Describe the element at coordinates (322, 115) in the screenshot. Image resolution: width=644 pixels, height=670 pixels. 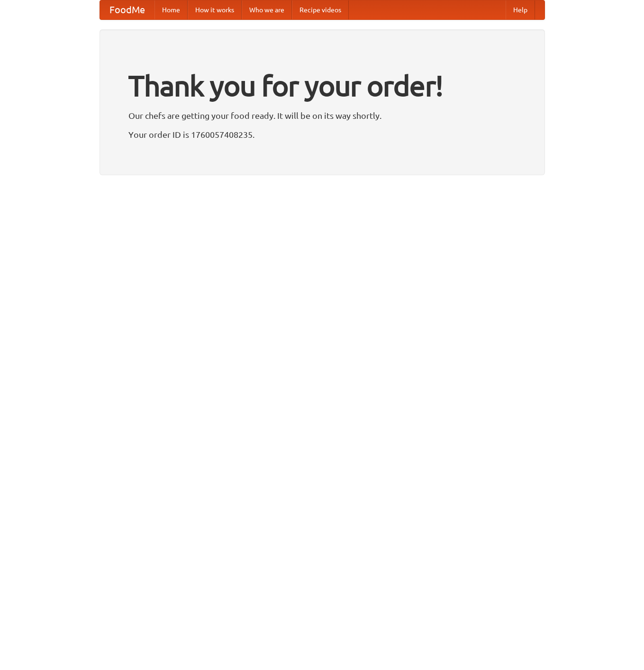
I see `p: Our chefs are getting your food ready. It will be on its way shortly.` at that location.